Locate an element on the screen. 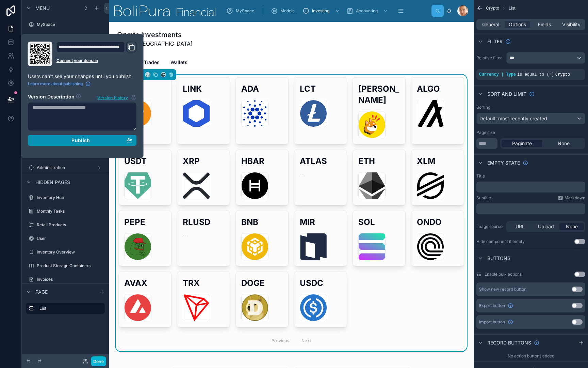 Image resolution: width=588 pixels, height=368 pixels. h2: Version Description is located at coordinates (51, 97).